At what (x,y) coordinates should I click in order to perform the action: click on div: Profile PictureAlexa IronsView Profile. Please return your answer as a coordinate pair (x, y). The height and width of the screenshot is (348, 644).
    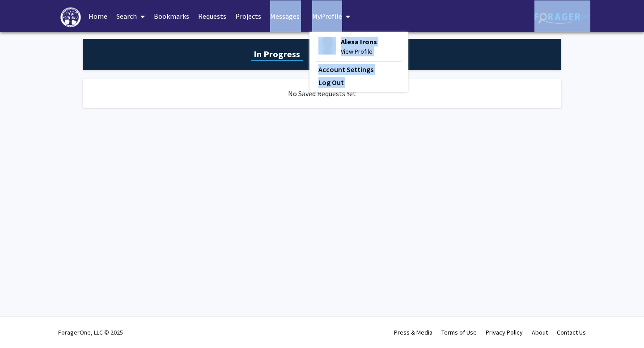
    Looking at the image, I should click on (348, 46).